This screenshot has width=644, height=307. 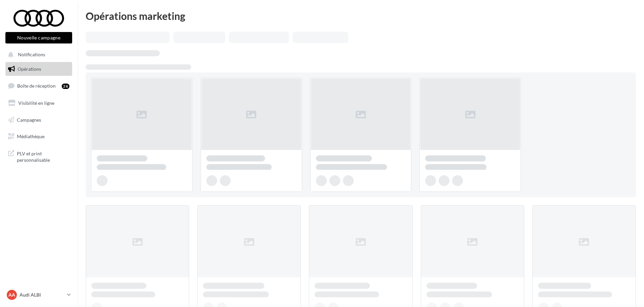 What do you see at coordinates (39, 137) in the screenshot?
I see `a: Médiathèque` at bounding box center [39, 137].